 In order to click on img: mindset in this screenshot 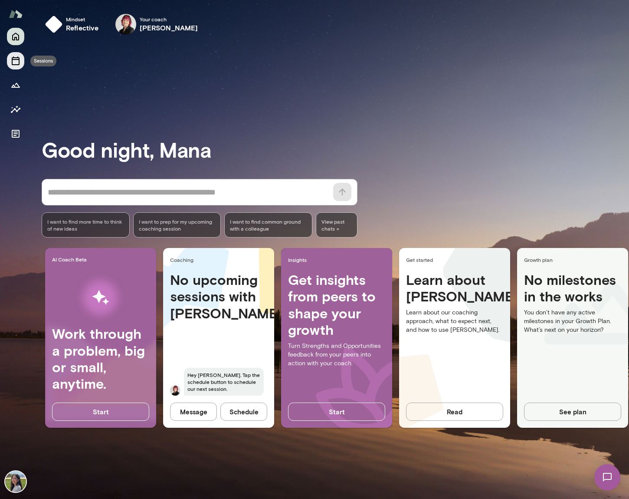, I will do `click(54, 24)`.